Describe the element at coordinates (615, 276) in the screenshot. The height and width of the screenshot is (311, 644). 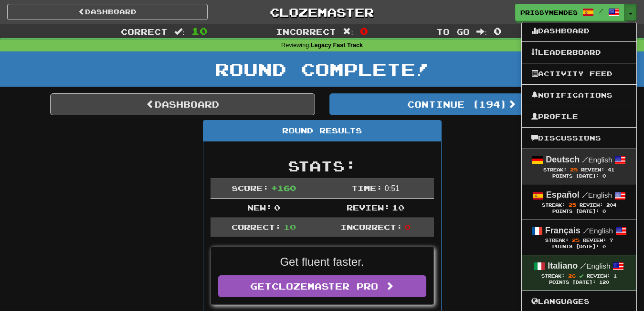
I see `span: 1` at that location.